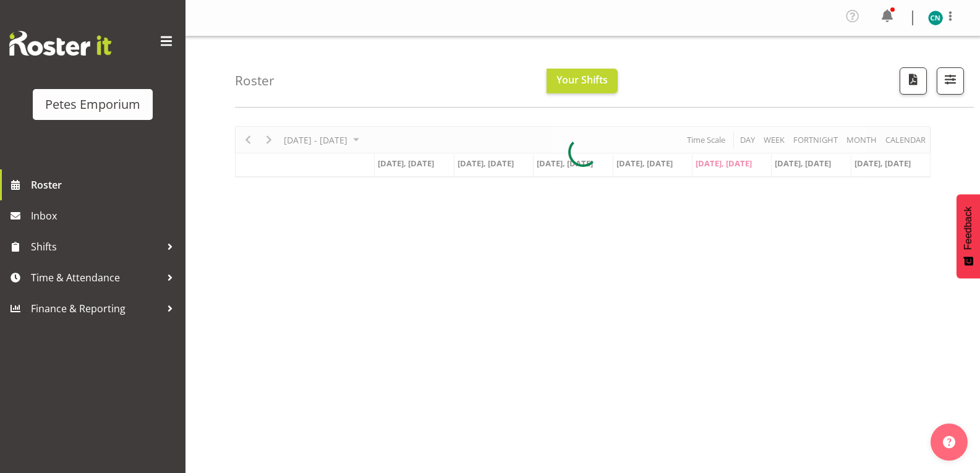 This screenshot has width=980, height=473. What do you see at coordinates (96, 309) in the screenshot?
I see `span: Finance & Reporting` at bounding box center [96, 309].